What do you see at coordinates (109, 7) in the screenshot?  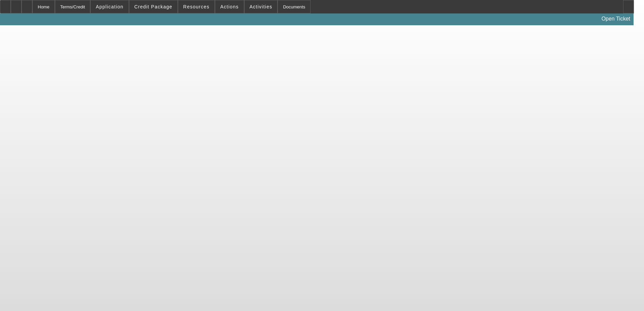 I see `span: Application` at bounding box center [109, 7].